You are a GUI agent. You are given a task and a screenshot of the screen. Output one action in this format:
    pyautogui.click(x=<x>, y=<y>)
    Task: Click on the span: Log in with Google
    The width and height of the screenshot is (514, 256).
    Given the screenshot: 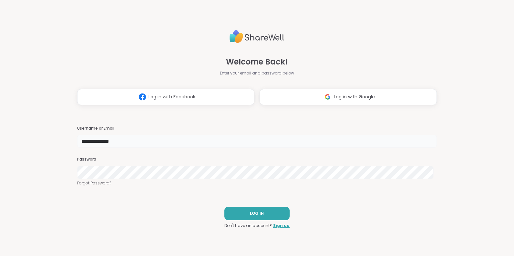 What is the action you would take?
    pyautogui.click(x=354, y=97)
    